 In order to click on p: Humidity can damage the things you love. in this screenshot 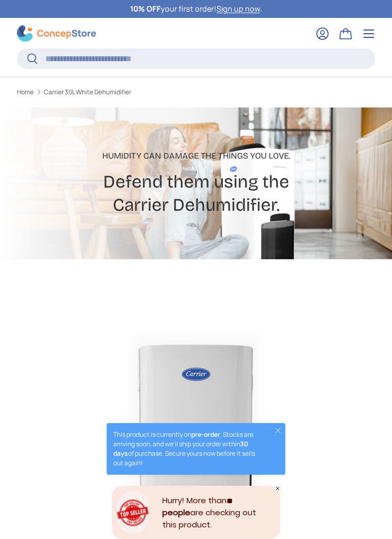, I will do `click(196, 156)`.